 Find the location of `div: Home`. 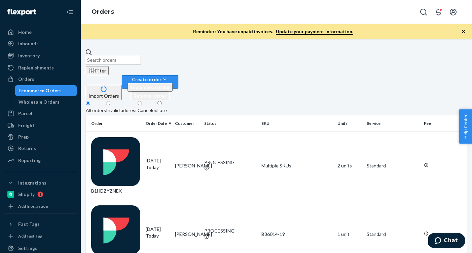

div: Home is located at coordinates (25, 32).